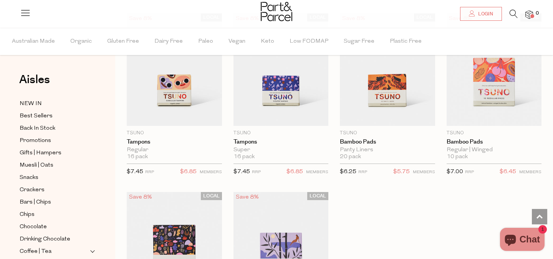 Image resolution: width=553 pixels, height=259 pixels. I want to click on span: Gifts | Hampers, so click(40, 153).